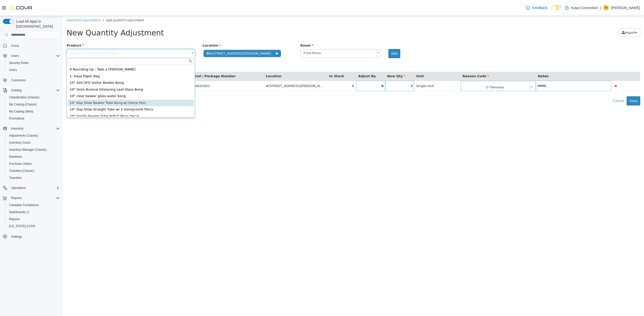 This screenshot has height=316, width=644. Describe the element at coordinates (33, 178) in the screenshot. I see `button: Transfers` at that location.